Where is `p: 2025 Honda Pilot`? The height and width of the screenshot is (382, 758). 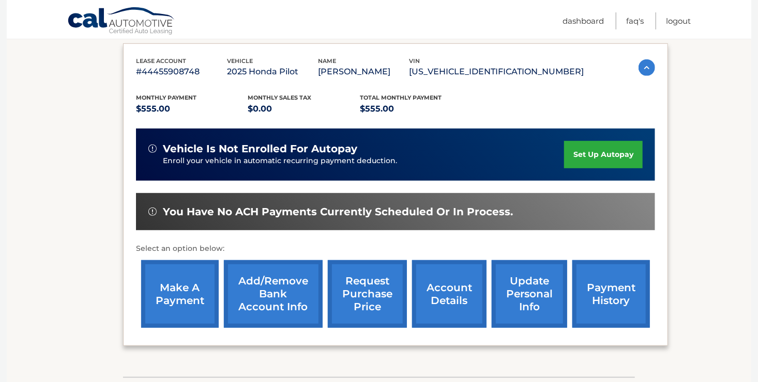 p: 2025 Honda Pilot is located at coordinates (272, 72).